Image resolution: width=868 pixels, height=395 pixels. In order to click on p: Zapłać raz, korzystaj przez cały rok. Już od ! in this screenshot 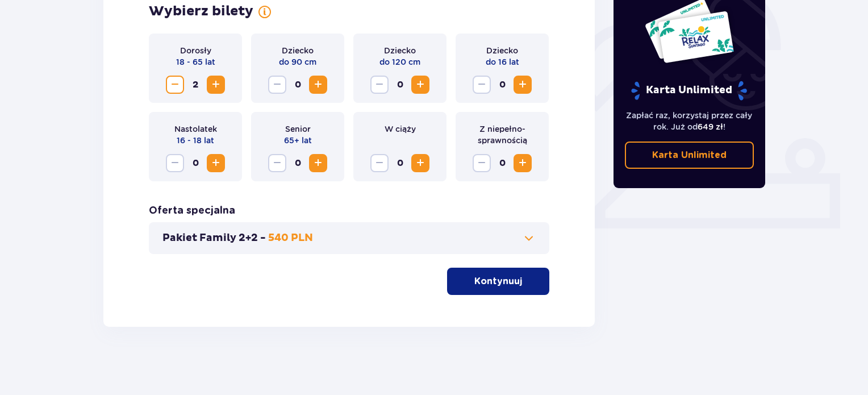, I will do `click(690, 121)`.